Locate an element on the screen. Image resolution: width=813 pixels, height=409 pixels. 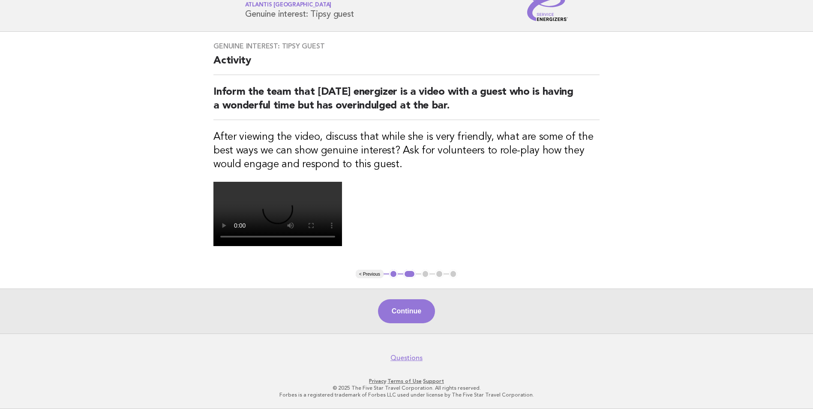
a: Terms of Use is located at coordinates (405, 381).